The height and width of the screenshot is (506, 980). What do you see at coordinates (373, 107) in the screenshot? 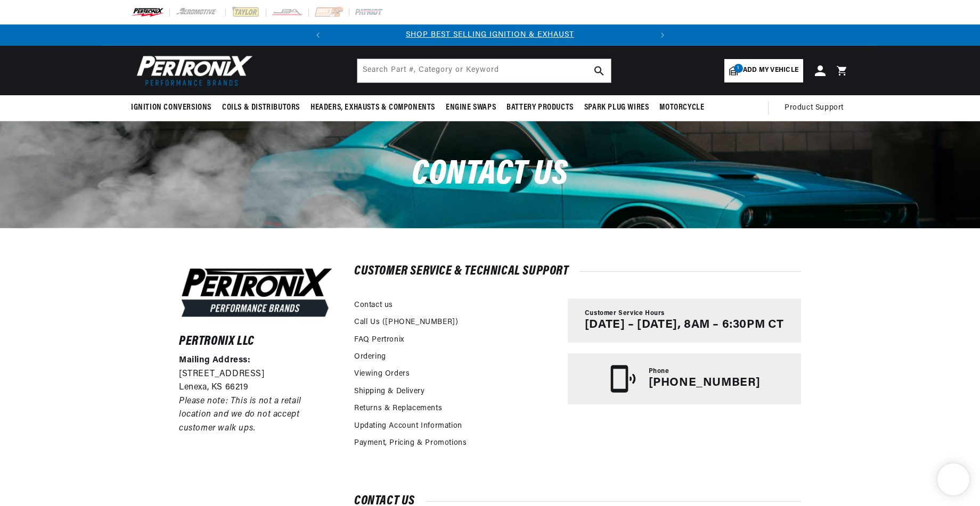
I see `span: Headers, Exhausts & Components` at bounding box center [373, 107].